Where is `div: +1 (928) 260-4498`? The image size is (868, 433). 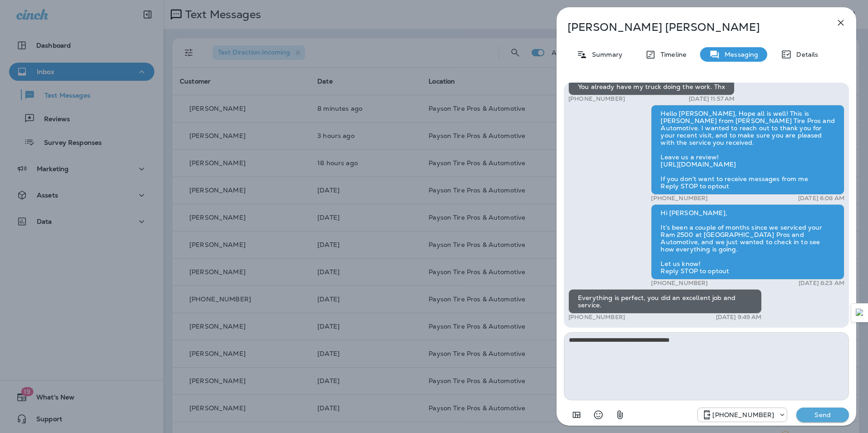 div: +1 (928) 260-4498 is located at coordinates (742, 415).